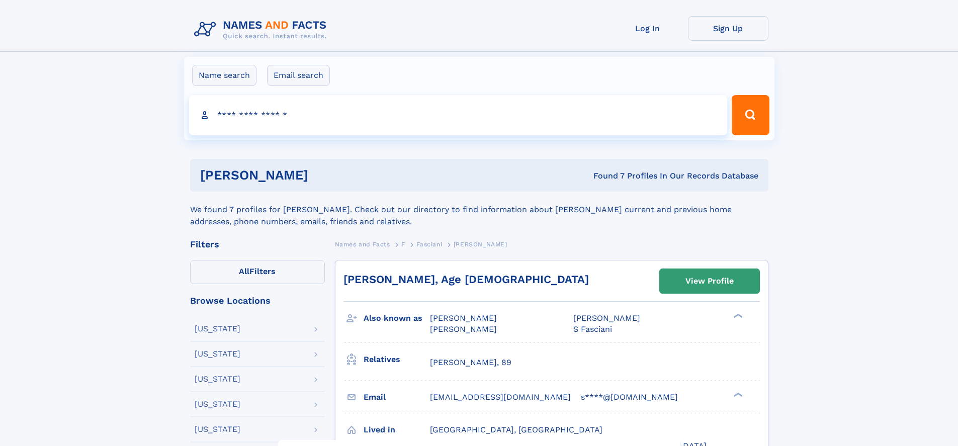 Image resolution: width=958 pixels, height=446 pixels. What do you see at coordinates (397, 430) in the screenshot?
I see `h3: Lived in` at bounding box center [397, 430].